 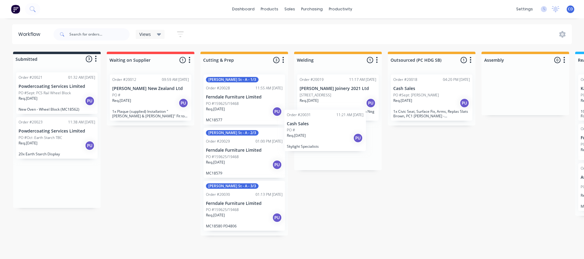 What do you see at coordinates (145, 34) in the screenshot?
I see `span: Views` at bounding box center [145, 34].